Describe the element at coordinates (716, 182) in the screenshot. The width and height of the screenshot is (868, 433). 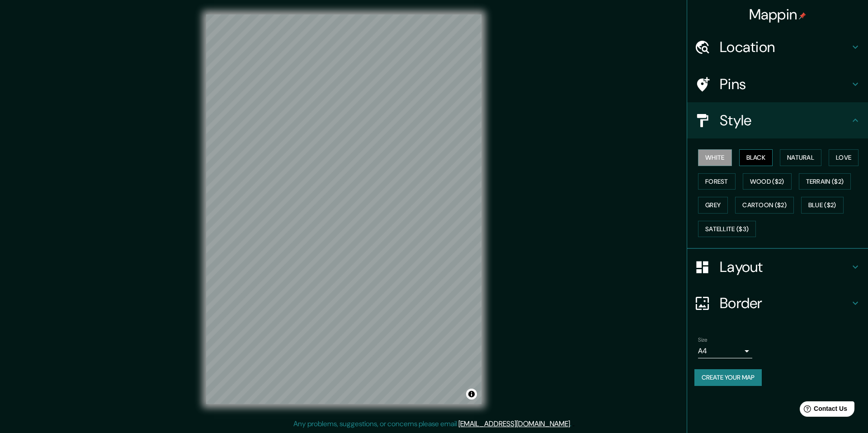
I see `button: Forest` at that location.